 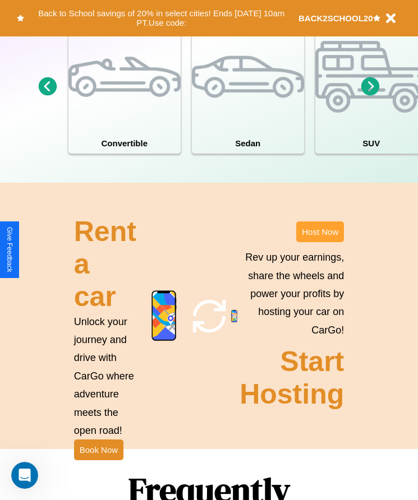 What do you see at coordinates (124, 143) in the screenshot?
I see `h4: Convertible` at bounding box center [124, 143].